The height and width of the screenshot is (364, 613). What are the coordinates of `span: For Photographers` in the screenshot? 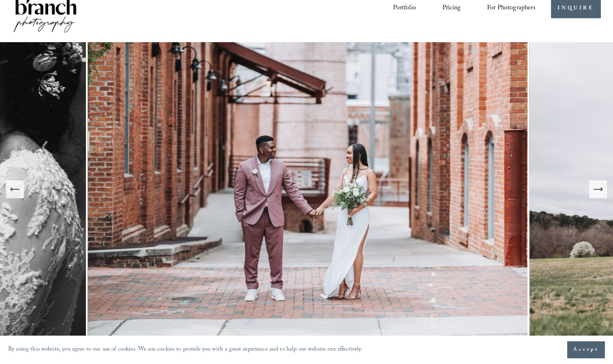 It's located at (511, 8).